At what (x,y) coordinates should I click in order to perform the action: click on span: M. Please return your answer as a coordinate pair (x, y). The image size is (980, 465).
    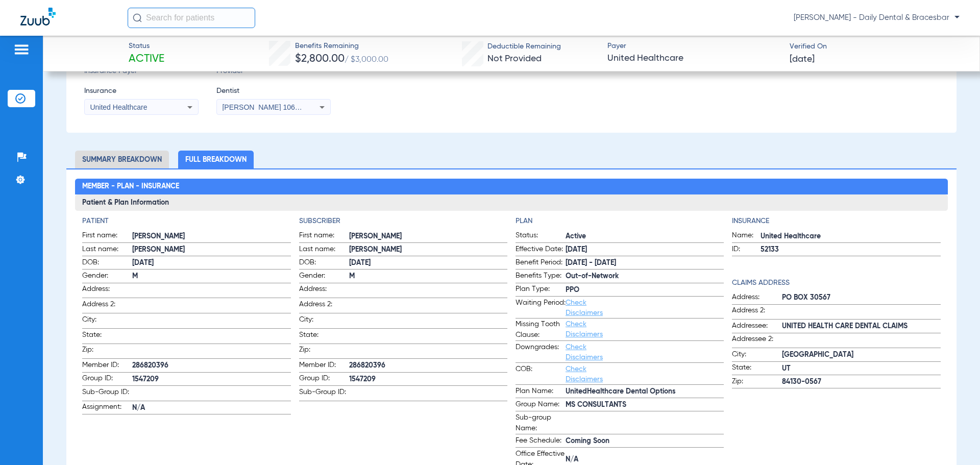
    Looking at the image, I should click on (211, 276).